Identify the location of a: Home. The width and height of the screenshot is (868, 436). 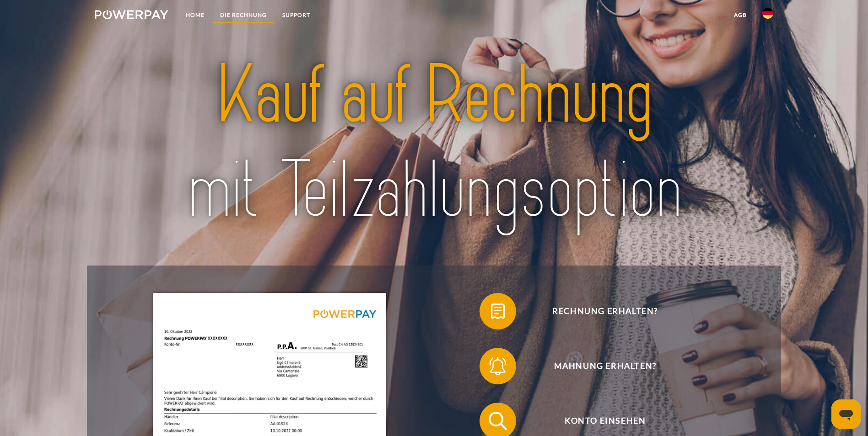
(195, 15).